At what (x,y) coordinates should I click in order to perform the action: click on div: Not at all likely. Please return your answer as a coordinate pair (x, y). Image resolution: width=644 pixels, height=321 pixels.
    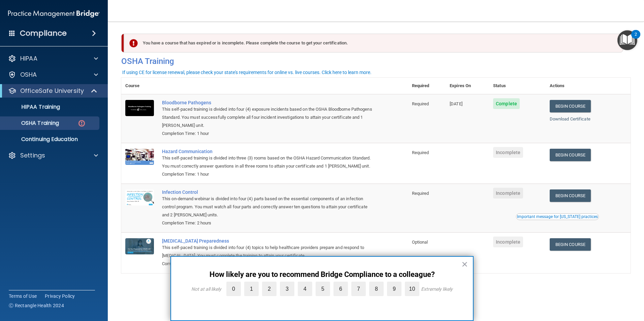
    Looking at the image, I should click on (206, 289).